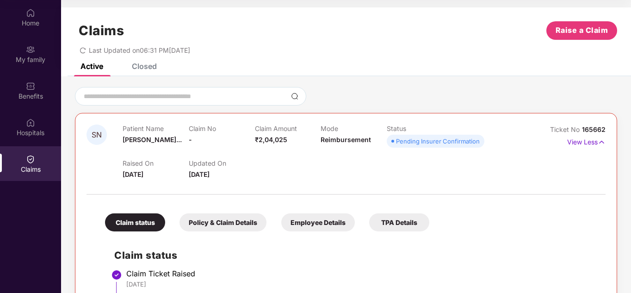 The height and width of the screenshot is (293, 631). Describe the element at coordinates (31, 50) in the screenshot. I see `img: svg+xml;base64,PHN2ZyB3aWR0aD0iMjAiIGhlaWdodD0iMjAiIHZpZXdCb3g9IjAgMCAyMCAyMCIgZmlsbD0ibm9uZSIgeG...` at that location.